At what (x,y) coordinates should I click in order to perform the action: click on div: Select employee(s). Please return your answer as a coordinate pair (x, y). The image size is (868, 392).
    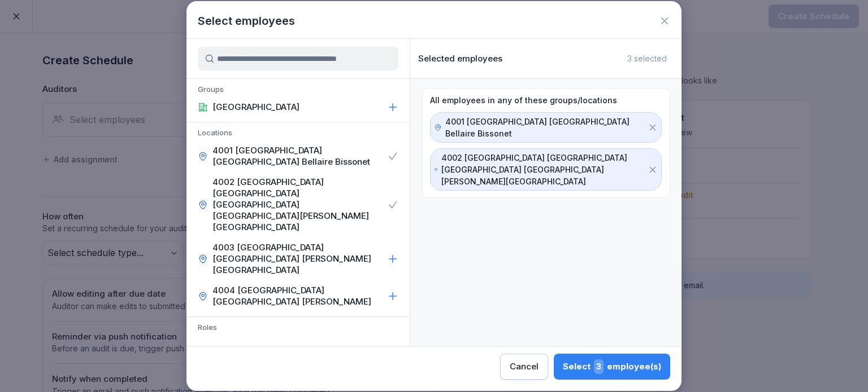
    Looking at the image, I should click on (612, 367).